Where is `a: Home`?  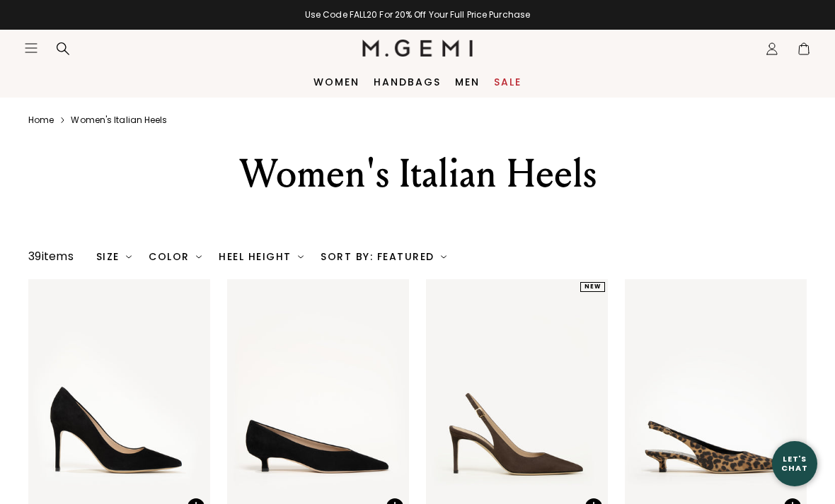
a: Home is located at coordinates (41, 120).